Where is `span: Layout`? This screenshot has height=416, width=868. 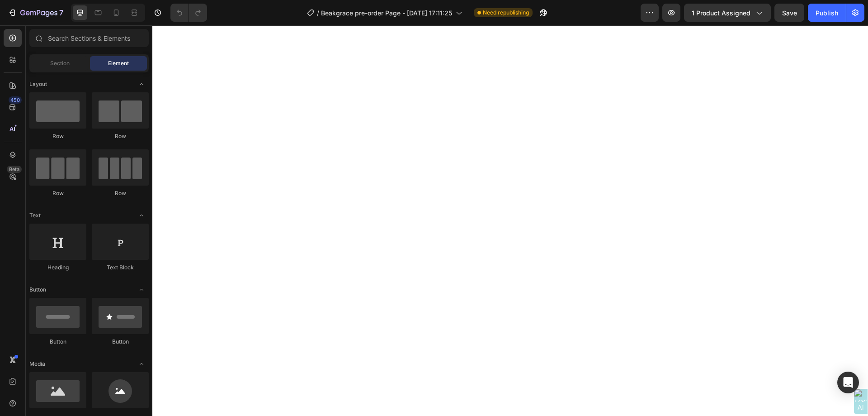 span: Layout is located at coordinates (38, 84).